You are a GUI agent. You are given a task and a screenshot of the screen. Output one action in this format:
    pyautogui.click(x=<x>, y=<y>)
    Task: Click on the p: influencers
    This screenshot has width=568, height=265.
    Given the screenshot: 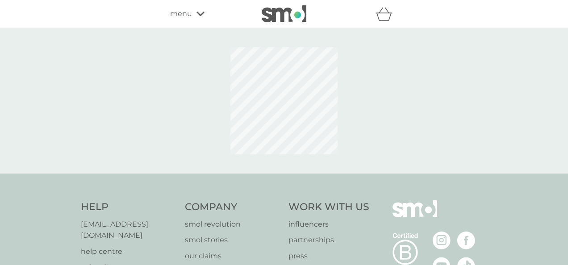 What is the action you would take?
    pyautogui.click(x=328, y=224)
    